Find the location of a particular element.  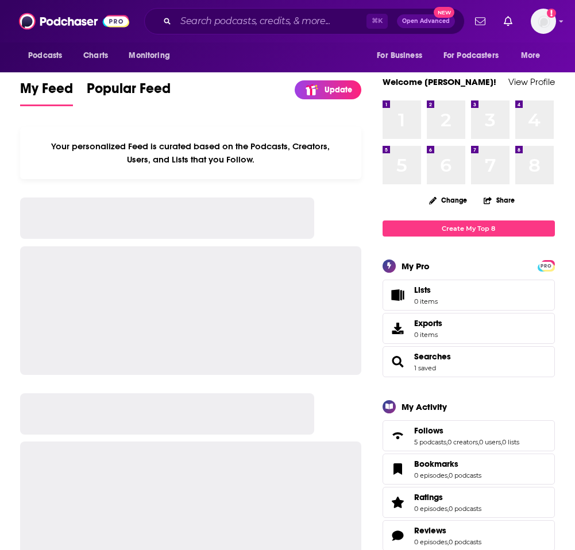

a: Charts is located at coordinates (95, 56).